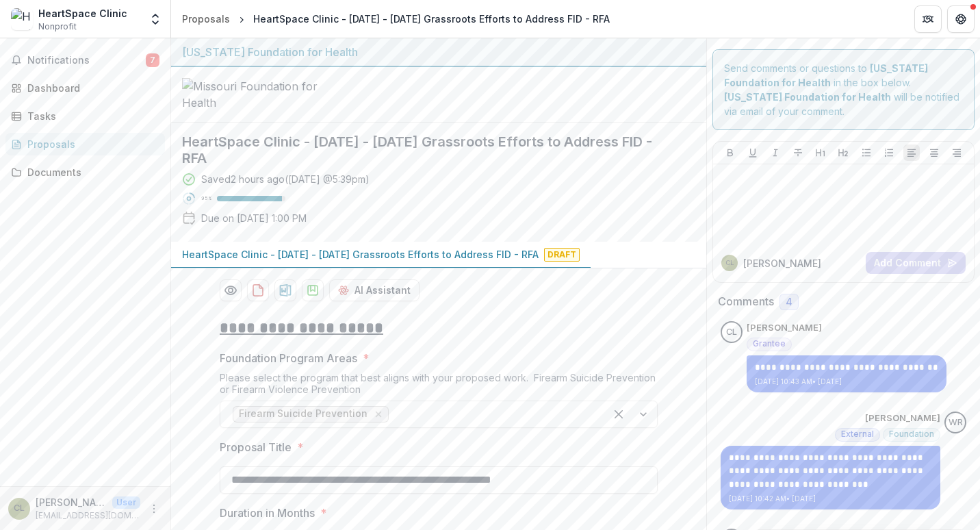 This screenshot has width=980, height=530. What do you see at coordinates (230, 290) in the screenshot?
I see `button: Preview c4beae60-3159-4018-b5c2-68b93b2c7e95-0.pdf` at bounding box center [230, 290].